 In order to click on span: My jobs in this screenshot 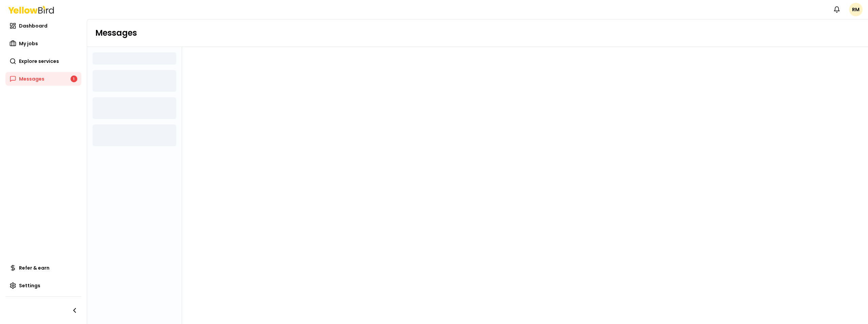, I will do `click(29, 44)`.